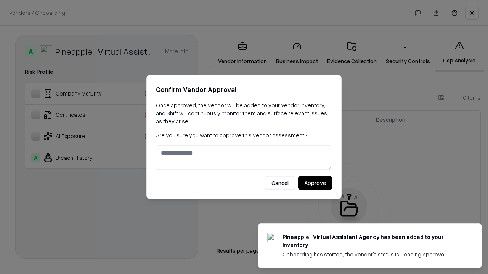  Describe the element at coordinates (373, 255) in the screenshot. I see `div: Onboarding has started, the vendor's status is Pending Approval.` at that location.